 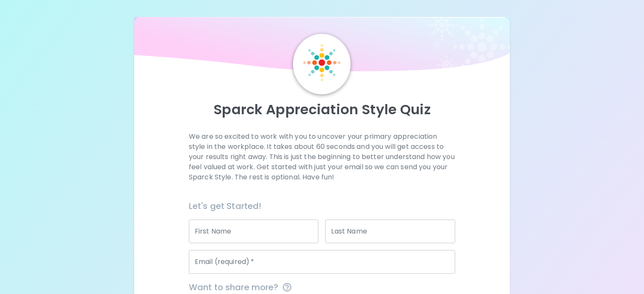 What do you see at coordinates (322, 206) in the screenshot?
I see `h6: Let's get Started!` at bounding box center [322, 206].